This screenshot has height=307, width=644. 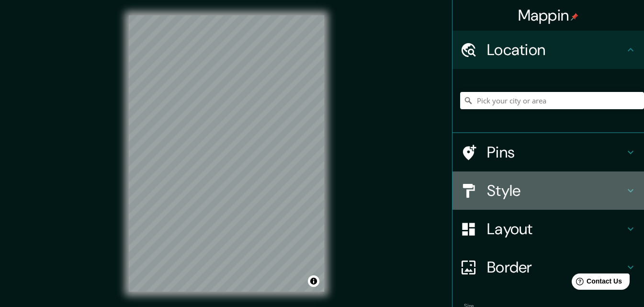 I want to click on h4: Style, so click(x=556, y=191).